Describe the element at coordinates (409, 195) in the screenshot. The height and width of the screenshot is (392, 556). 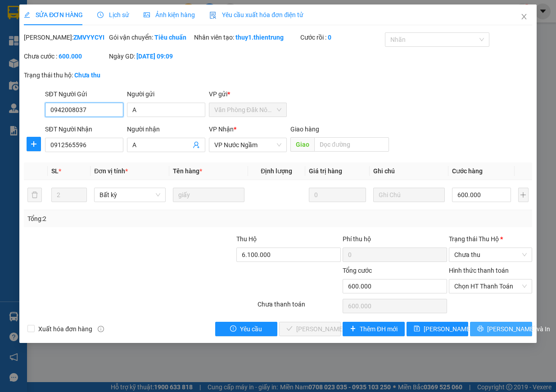
I see `input: Ghi Chú` at that location.